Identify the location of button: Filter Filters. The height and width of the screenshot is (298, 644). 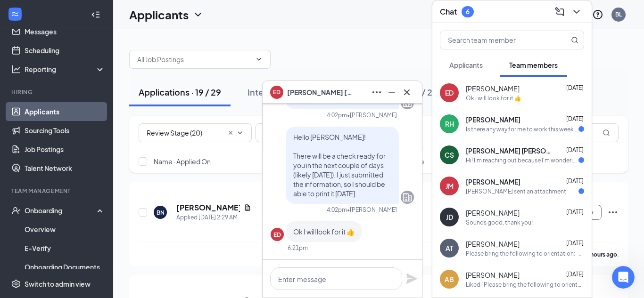
(280, 133).